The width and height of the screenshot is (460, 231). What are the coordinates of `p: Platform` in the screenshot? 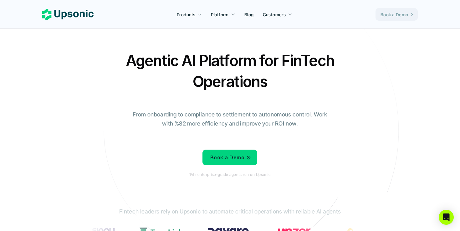 It's located at (220, 14).